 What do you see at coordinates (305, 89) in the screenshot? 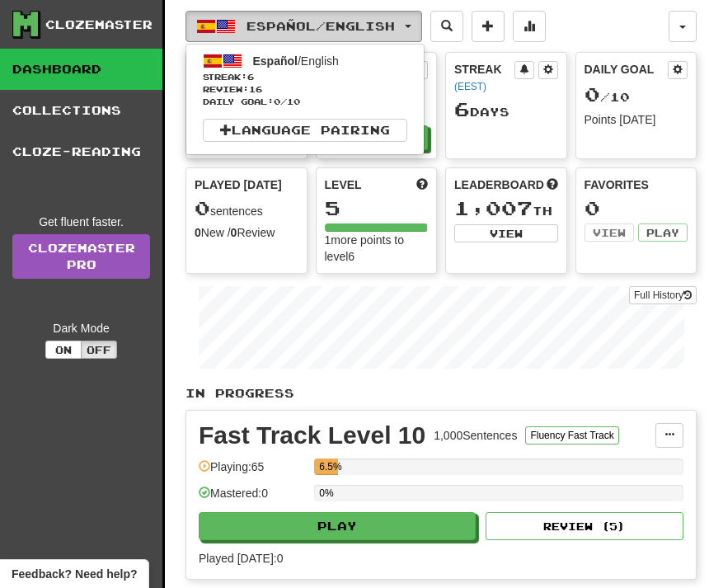
I see `span: Review: 16` at bounding box center [305, 89].